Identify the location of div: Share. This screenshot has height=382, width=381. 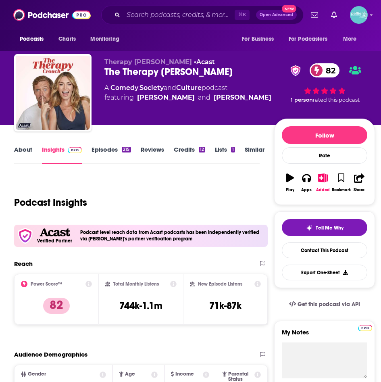
(359, 190).